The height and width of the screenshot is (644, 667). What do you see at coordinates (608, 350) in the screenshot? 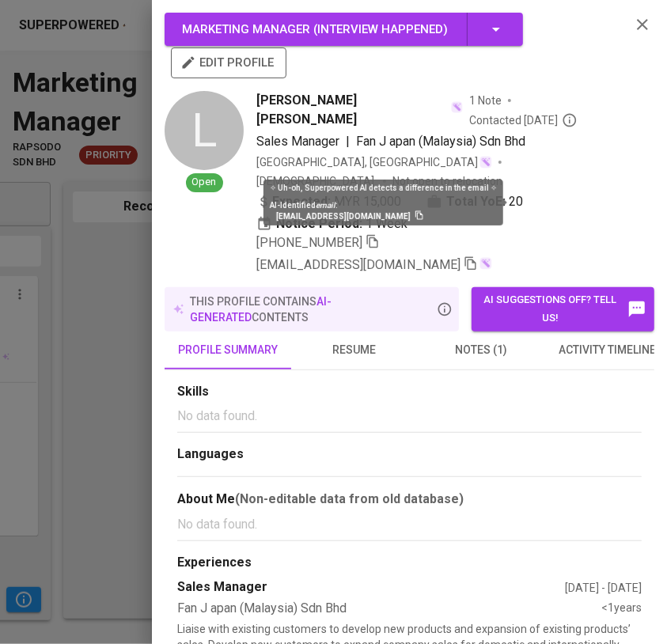
I see `span: activity timeline` at bounding box center [608, 350].